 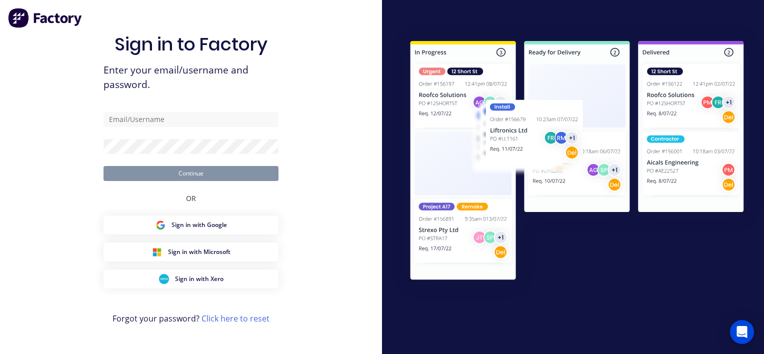 I want to click on span: Forgot your password?, so click(x=191, y=318).